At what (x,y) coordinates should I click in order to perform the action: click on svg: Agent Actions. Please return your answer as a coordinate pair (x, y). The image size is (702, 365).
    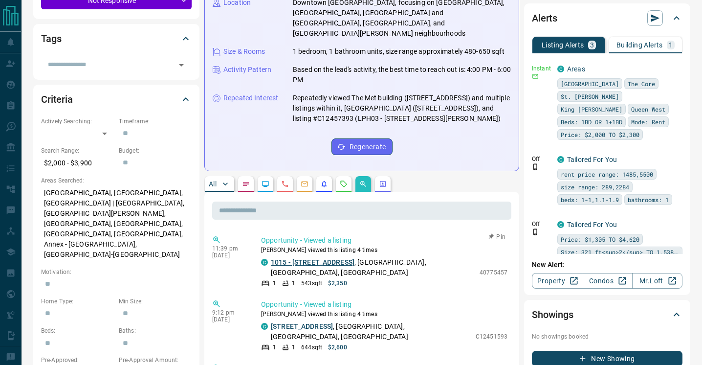
    Looking at the image, I should click on (383, 184).